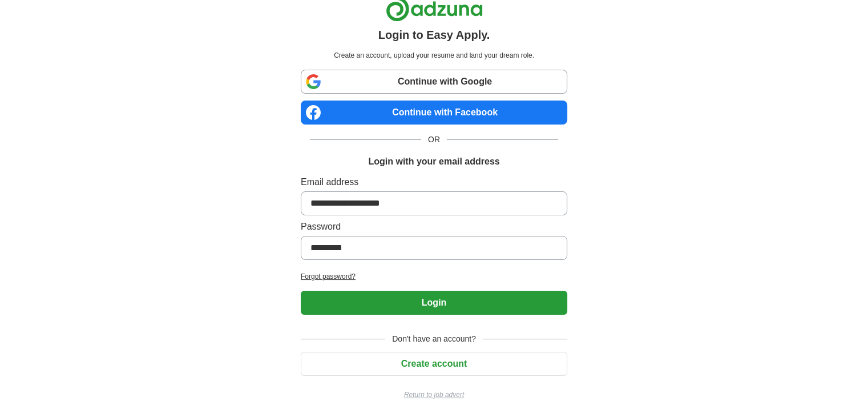  I want to click on a: Continue with Google, so click(434, 82).